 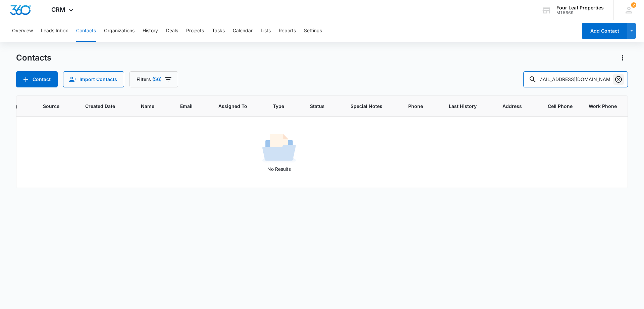 I want to click on span: Assigned To, so click(x=233, y=106).